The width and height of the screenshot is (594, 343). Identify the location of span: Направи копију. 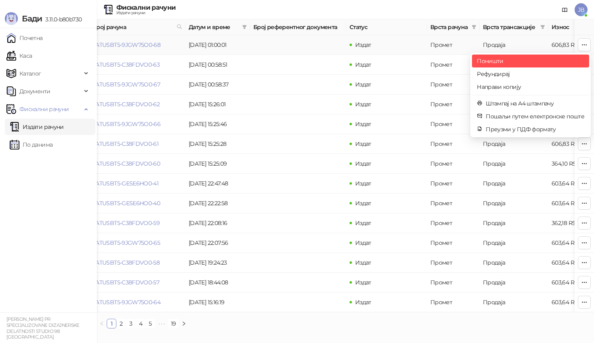
(531, 87).